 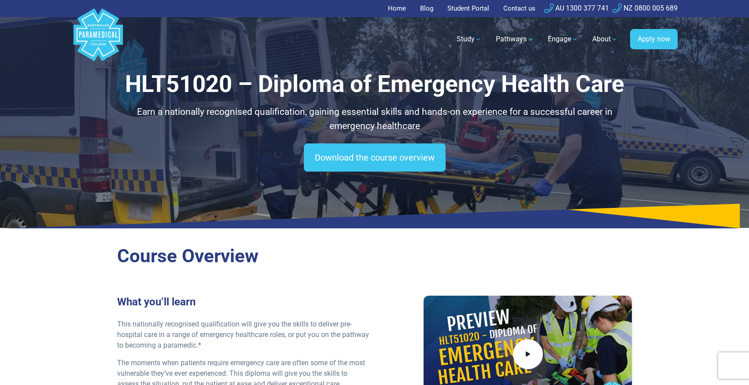 What do you see at coordinates (375, 84) in the screenshot?
I see `h1: HLT51020 – Diploma of Emergency Health Care` at bounding box center [375, 84].